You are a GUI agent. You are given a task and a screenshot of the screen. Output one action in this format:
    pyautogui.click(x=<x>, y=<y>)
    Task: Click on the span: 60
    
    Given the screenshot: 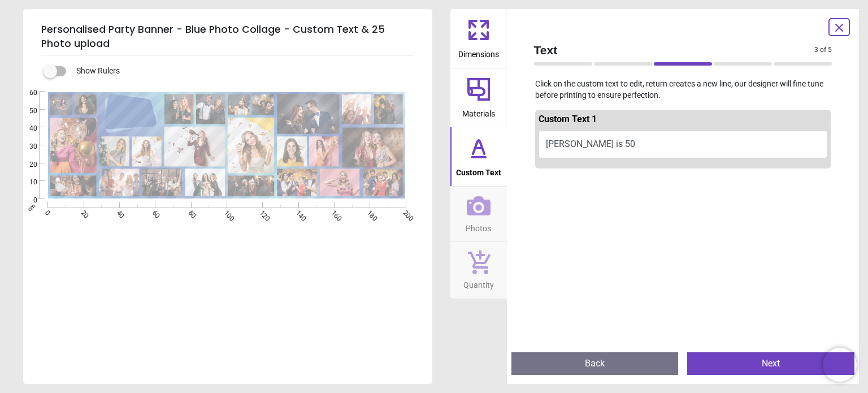 What is the action you would take?
    pyautogui.click(x=27, y=93)
    